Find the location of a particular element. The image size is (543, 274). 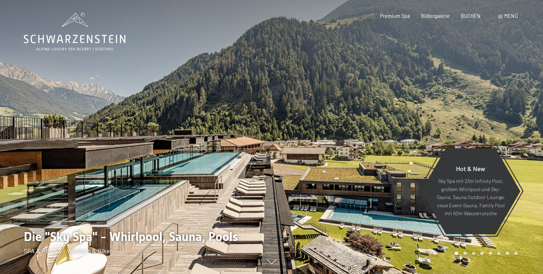

div: Carousel Page 6 is located at coordinates (499, 254).